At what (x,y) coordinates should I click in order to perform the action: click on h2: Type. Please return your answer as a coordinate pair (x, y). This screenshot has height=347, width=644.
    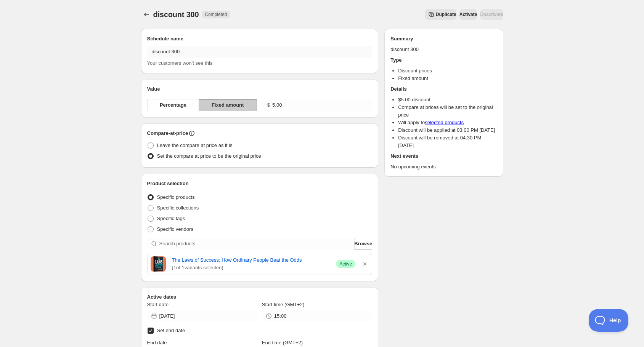
    Looking at the image, I should click on (443, 60).